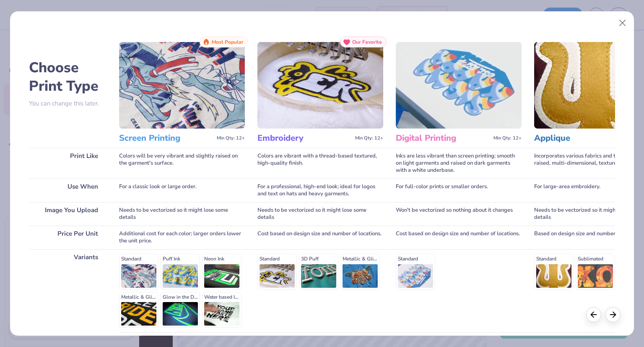  What do you see at coordinates (182, 85) in the screenshot?
I see `img: Screen Printing` at bounding box center [182, 85].